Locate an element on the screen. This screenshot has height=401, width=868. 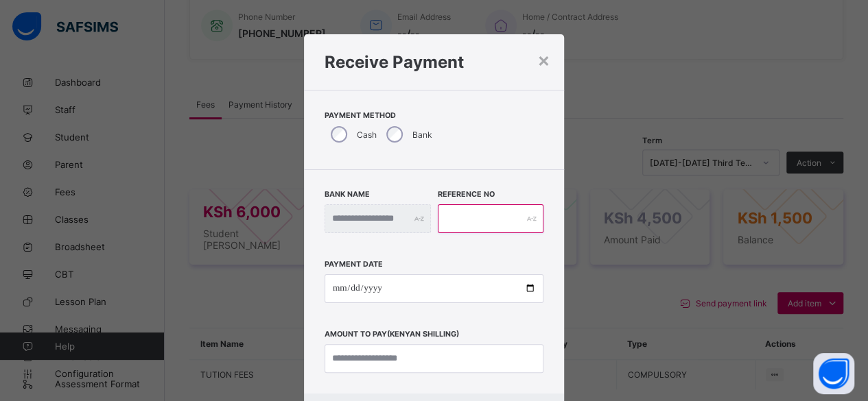
label: Bank Name is located at coordinates (348, 194).